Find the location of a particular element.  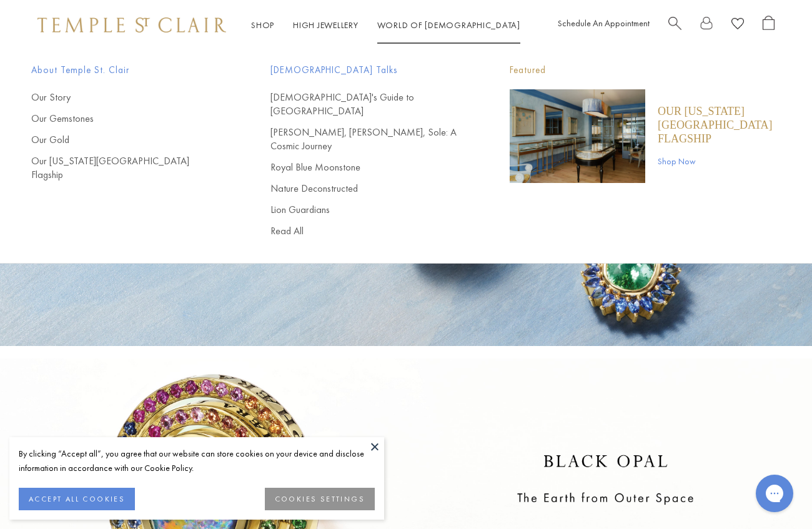

a: Open Shopping Bag is located at coordinates (768, 25).